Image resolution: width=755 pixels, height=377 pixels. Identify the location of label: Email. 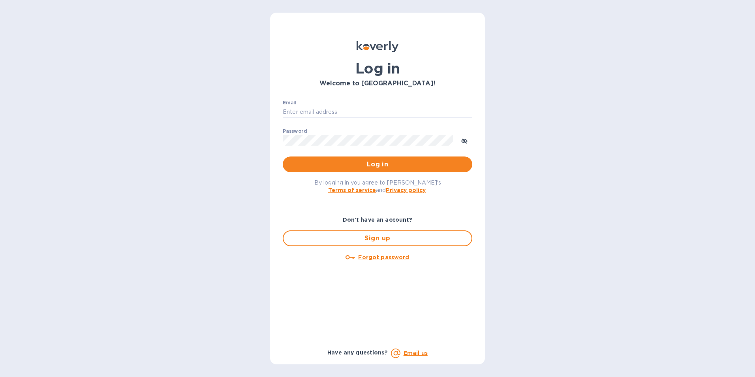
(289, 103).